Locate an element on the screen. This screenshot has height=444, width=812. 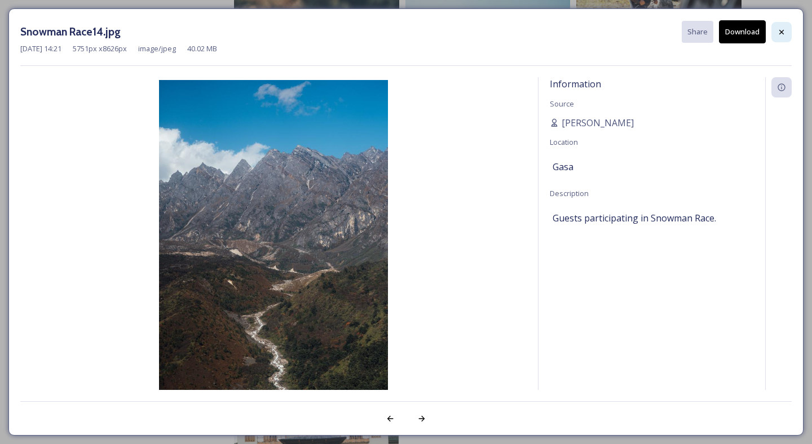
span: Guests participating in Snowman Race. is located at coordinates (634, 218).